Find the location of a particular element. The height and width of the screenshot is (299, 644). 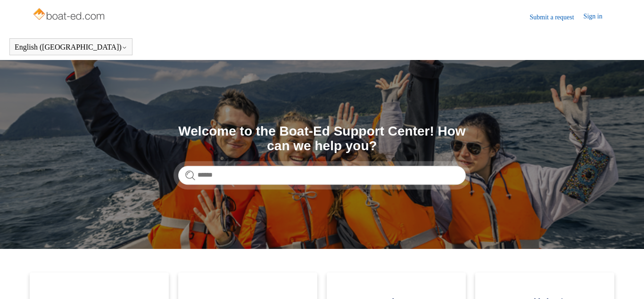

h1: Welcome to the Boat-Ed Support Center! How can we help you? is located at coordinates (322, 138).